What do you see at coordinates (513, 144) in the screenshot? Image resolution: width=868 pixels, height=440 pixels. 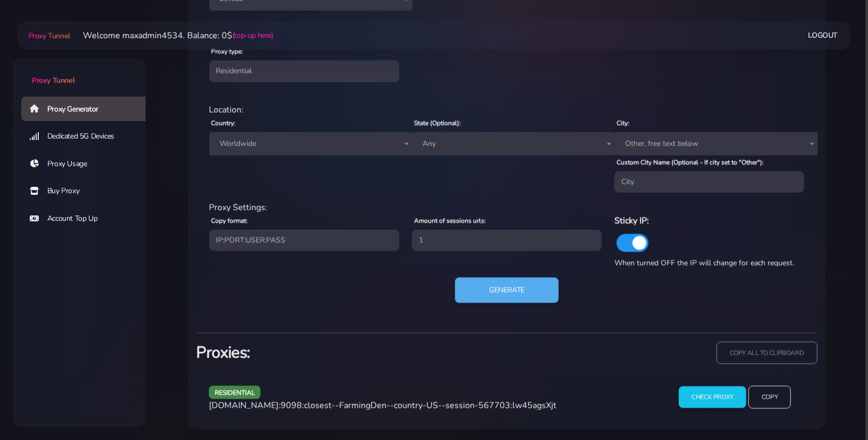 I see `span: Any` at bounding box center [513, 144].